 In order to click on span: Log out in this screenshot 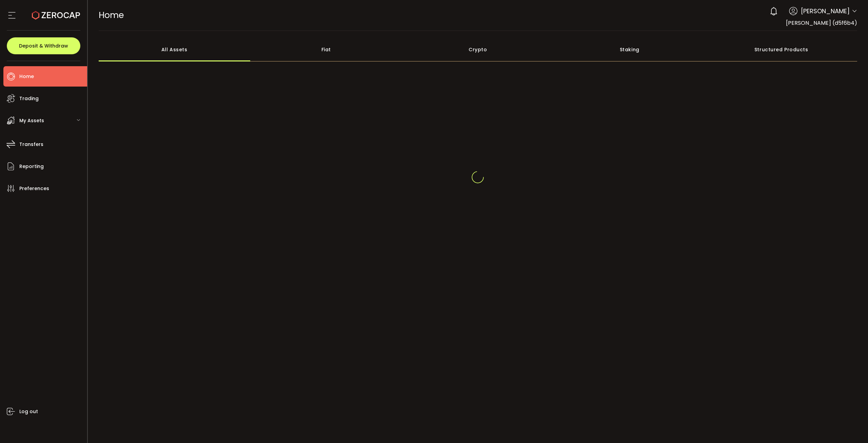, I will do `click(28, 411)`.